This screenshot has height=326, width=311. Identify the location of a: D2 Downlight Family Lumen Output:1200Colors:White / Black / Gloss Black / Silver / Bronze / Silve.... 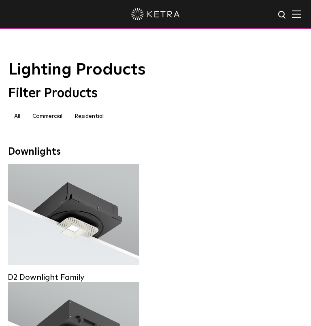
(73, 217).